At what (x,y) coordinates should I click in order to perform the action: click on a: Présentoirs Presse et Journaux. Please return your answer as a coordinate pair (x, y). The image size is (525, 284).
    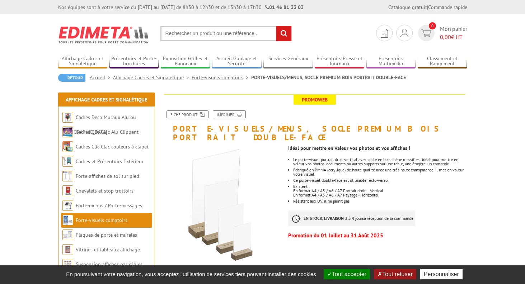
    Looking at the image, I should click on (339, 61).